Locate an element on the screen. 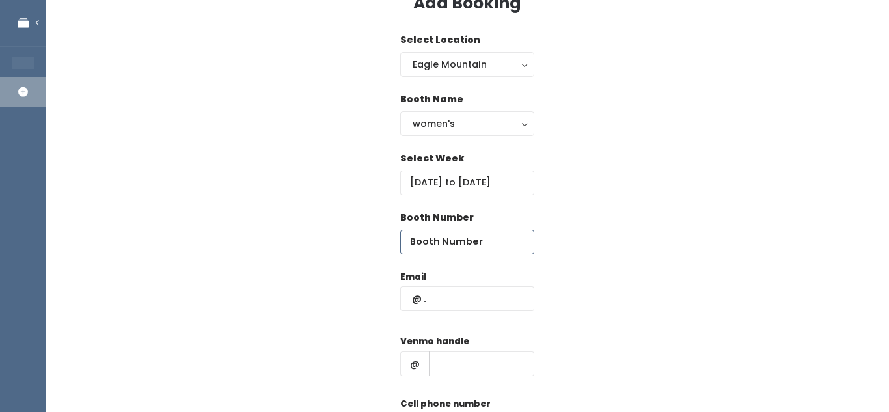 The image size is (889, 412). label: Venmo handle is located at coordinates (435, 342).